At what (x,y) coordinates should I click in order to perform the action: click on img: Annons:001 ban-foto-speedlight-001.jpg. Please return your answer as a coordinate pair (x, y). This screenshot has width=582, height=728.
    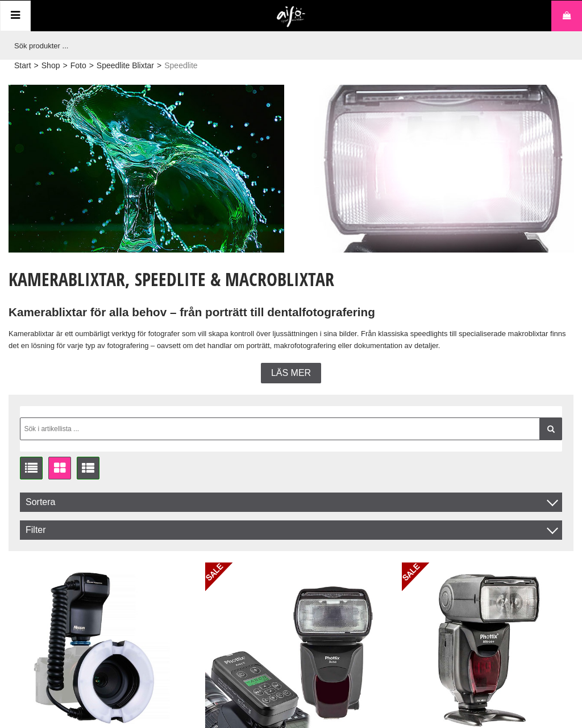
    Looking at the image, I should click on (146, 169).